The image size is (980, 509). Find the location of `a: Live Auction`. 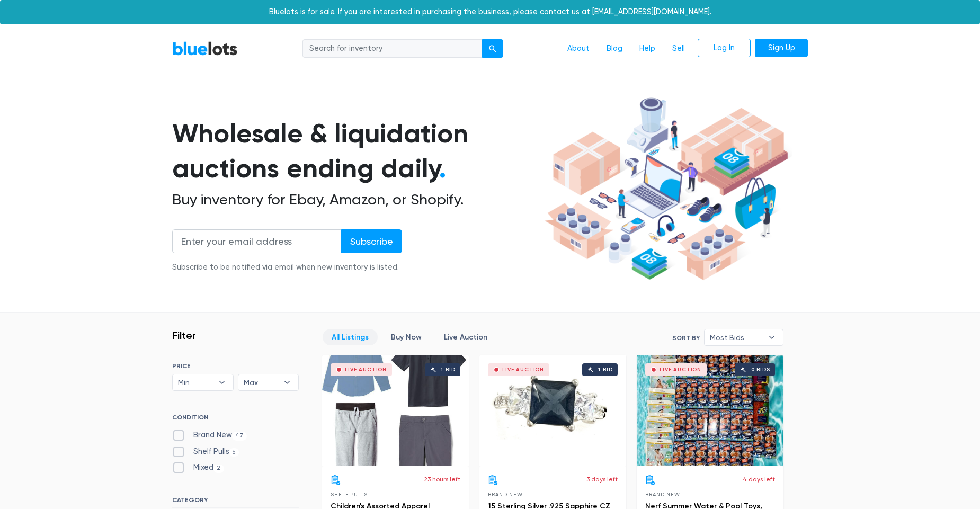

a: Live Auction is located at coordinates (466, 337).